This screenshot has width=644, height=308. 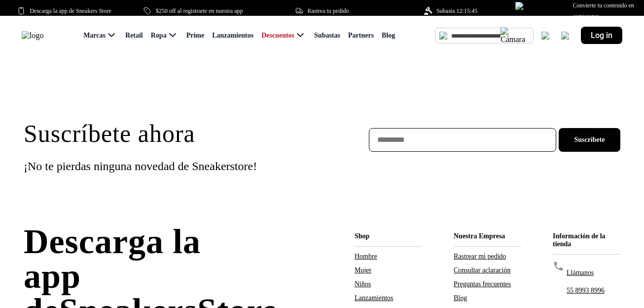 What do you see at coordinates (32, 35) in the screenshot?
I see `img: logo` at bounding box center [32, 35].